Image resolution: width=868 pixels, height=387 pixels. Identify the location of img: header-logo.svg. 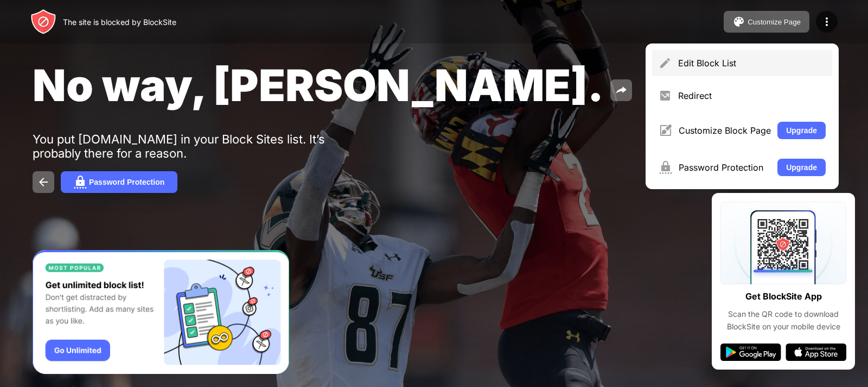
(44, 22).